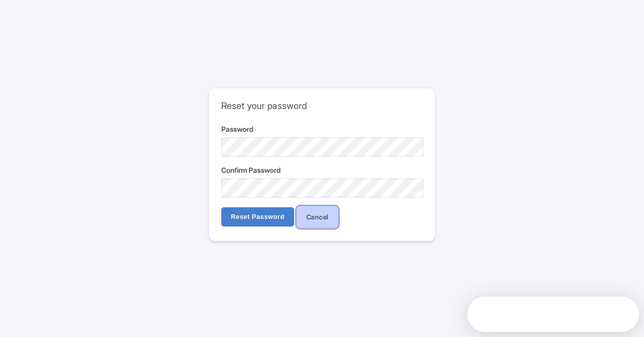 The image size is (644, 337). What do you see at coordinates (322, 169) in the screenshot?
I see `label: Confirm Password` at bounding box center [322, 169].